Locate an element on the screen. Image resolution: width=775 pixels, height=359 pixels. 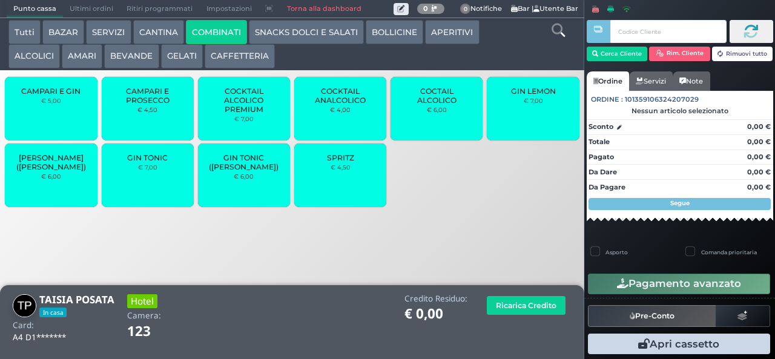
strong: Da Pagare is located at coordinates (606, 187).